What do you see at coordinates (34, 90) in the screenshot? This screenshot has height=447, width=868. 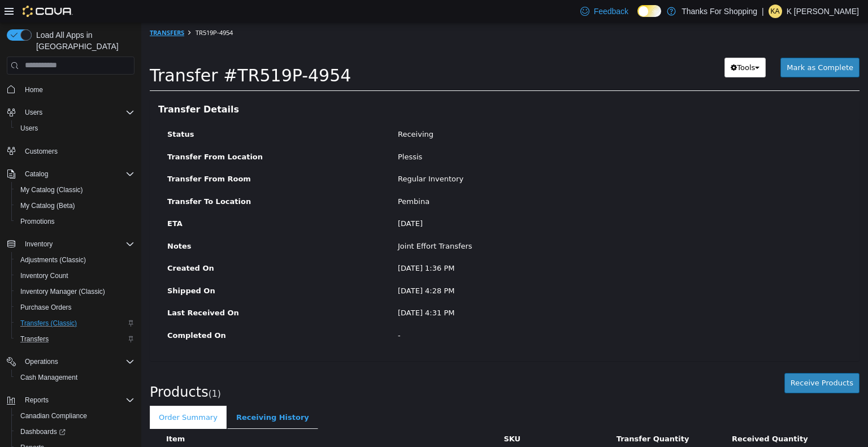 I see `a: Home` at bounding box center [34, 90].